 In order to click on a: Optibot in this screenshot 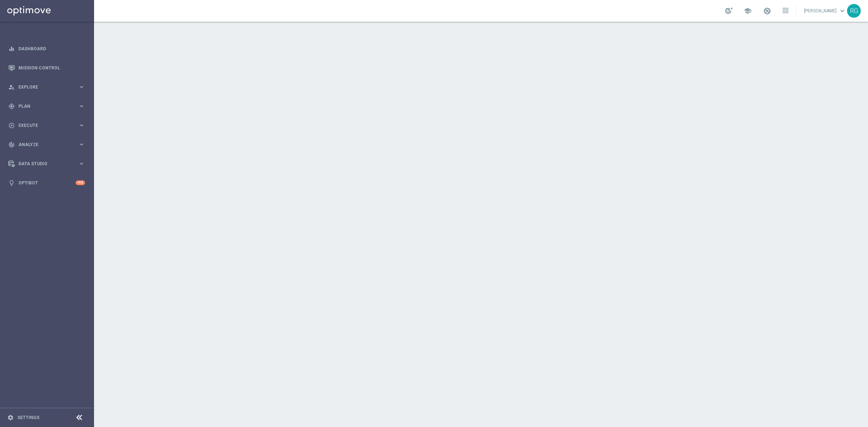, I will do `click(47, 183)`.